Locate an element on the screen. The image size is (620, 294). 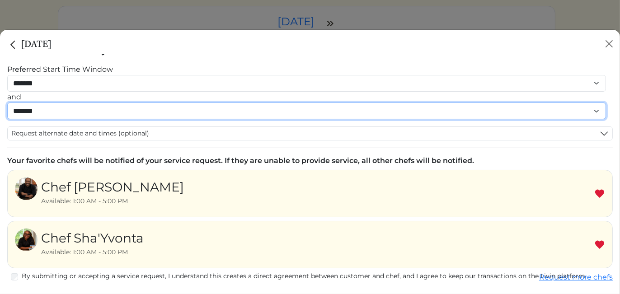
button: Close is located at coordinates (609, 44).